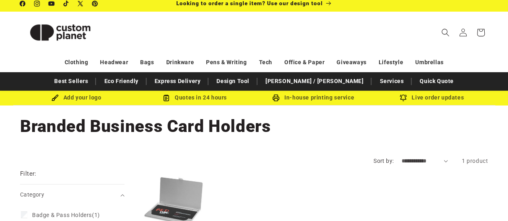  Describe the element at coordinates (265, 62) in the screenshot. I see `a: Tech` at that location.